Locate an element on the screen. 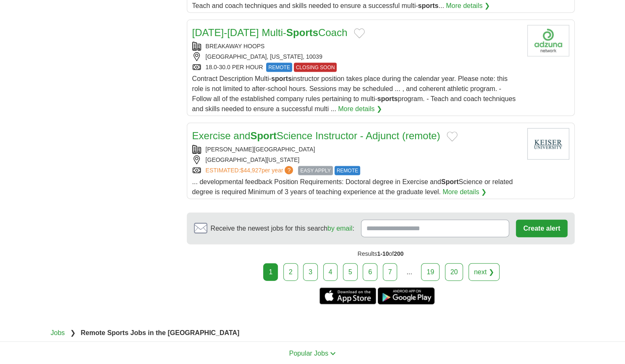  div: 18.0-30.0 PER HOUR is located at coordinates (356, 67).